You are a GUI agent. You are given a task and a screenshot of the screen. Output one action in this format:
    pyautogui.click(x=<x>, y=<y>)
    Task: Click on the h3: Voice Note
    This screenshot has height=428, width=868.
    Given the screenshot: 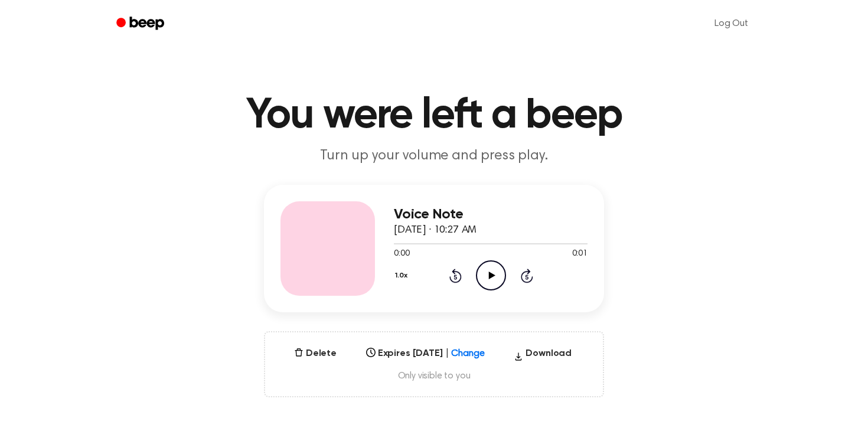 What is the action you would take?
    pyautogui.click(x=491, y=214)
    